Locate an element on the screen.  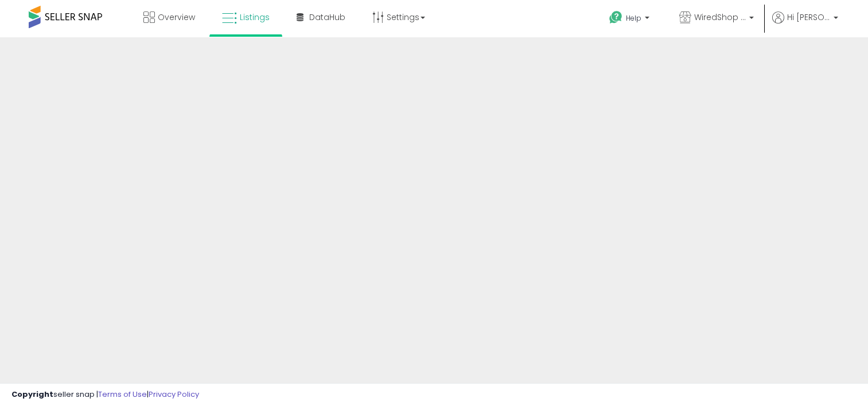
span: Listings is located at coordinates (255, 17).